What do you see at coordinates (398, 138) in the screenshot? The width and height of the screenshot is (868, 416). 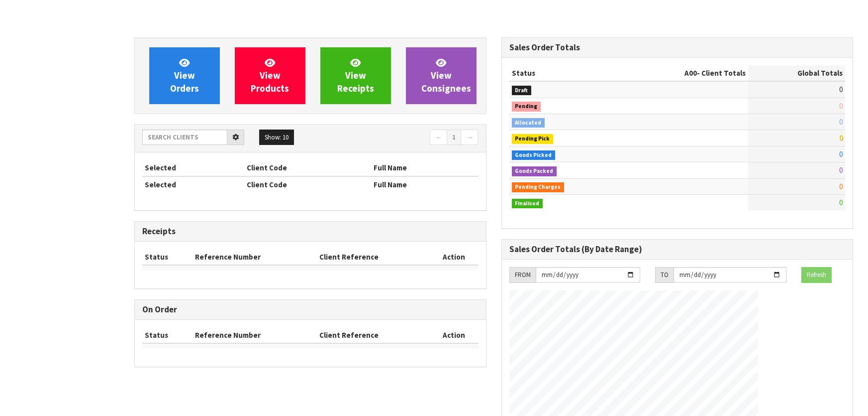 I see `nav: Page navigation` at bounding box center [398, 138].